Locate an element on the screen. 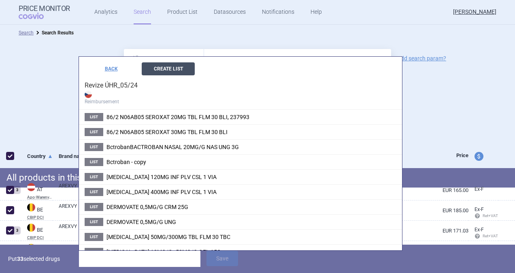  span: 86/2 N06AB05 SEROXAT 20MG TBL FLM 30 BLI, 237993 is located at coordinates (178, 117).